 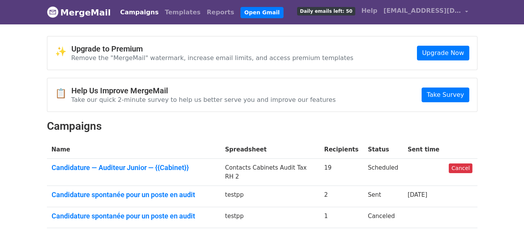 I want to click on a: MergeMail, so click(x=79, y=12).